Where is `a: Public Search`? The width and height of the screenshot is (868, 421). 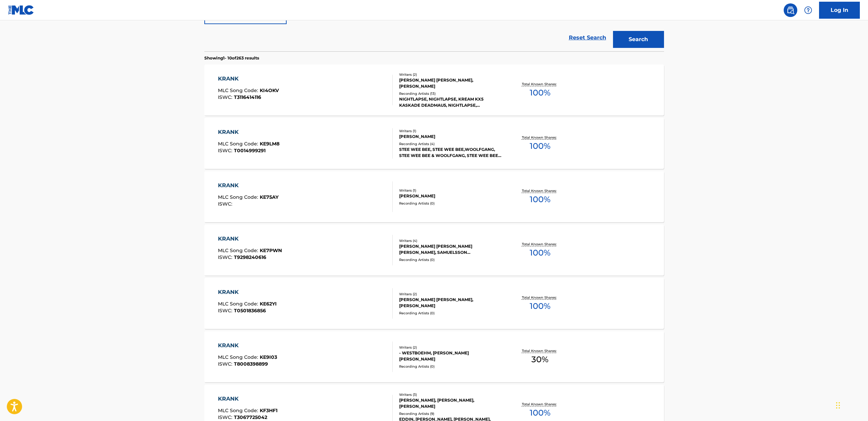
a: Public Search is located at coordinates (791, 10).